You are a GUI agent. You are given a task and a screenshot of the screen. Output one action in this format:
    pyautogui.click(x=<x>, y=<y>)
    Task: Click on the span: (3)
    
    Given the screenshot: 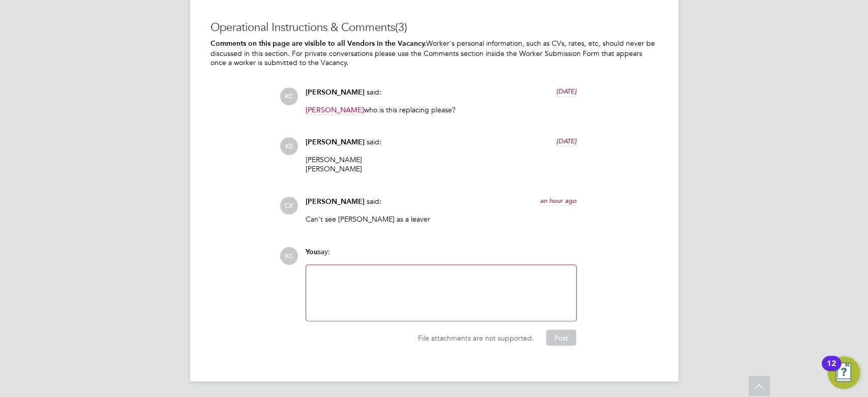 What is the action you would take?
    pyautogui.click(x=401, y=27)
    